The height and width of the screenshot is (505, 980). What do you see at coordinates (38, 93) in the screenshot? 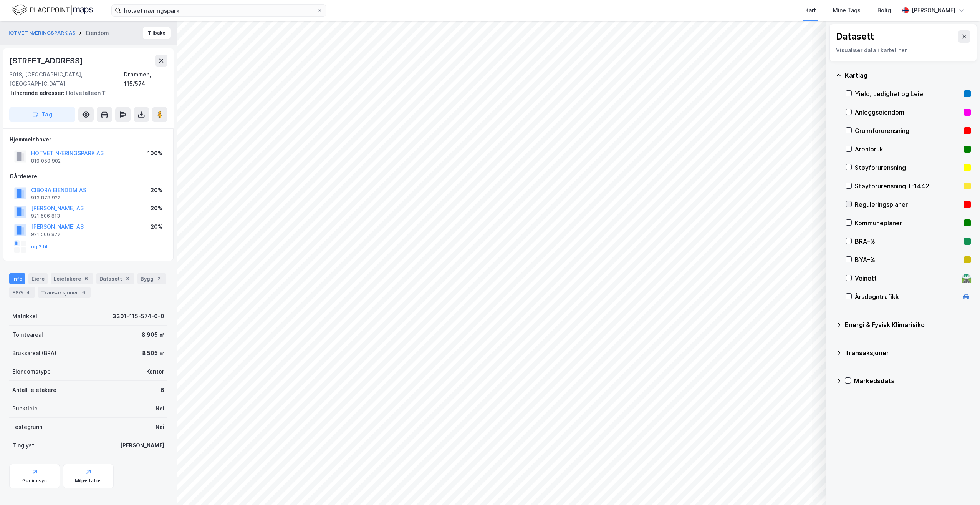
I see `span: Tilhørende adresser:` at bounding box center [38, 93].